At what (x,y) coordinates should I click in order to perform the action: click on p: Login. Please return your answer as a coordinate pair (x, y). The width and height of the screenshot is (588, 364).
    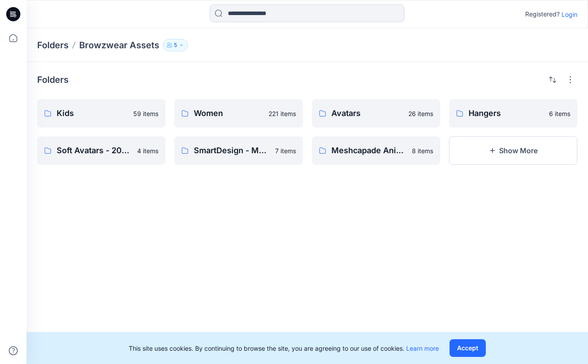
    Looking at the image, I should click on (570, 14).